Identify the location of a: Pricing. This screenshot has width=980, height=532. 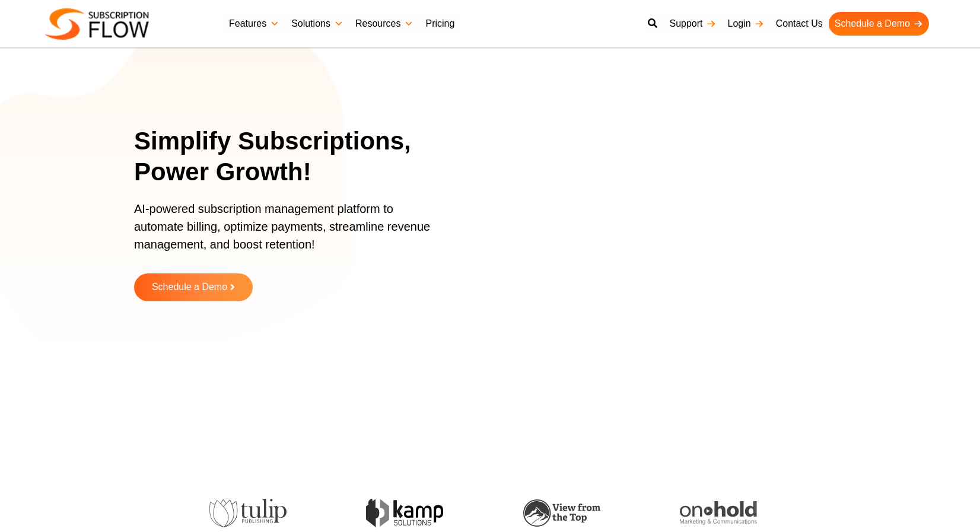
(440, 23).